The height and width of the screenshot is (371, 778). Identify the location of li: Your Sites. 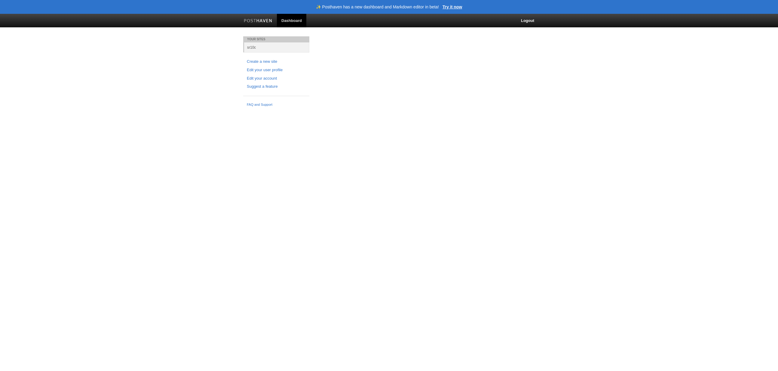
(276, 39).